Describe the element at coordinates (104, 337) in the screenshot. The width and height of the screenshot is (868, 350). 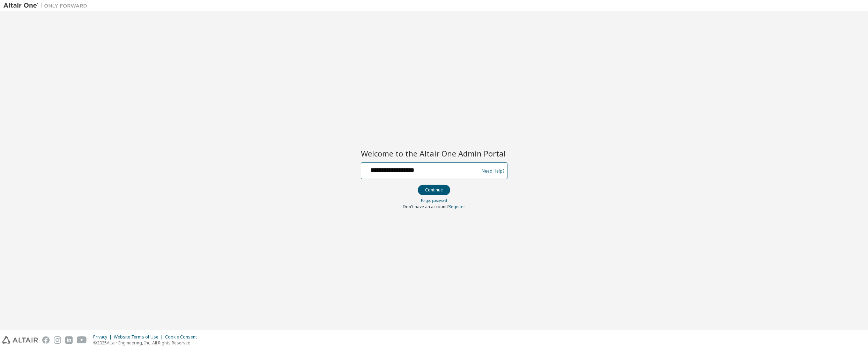
I see `div: Privacy` at that location.